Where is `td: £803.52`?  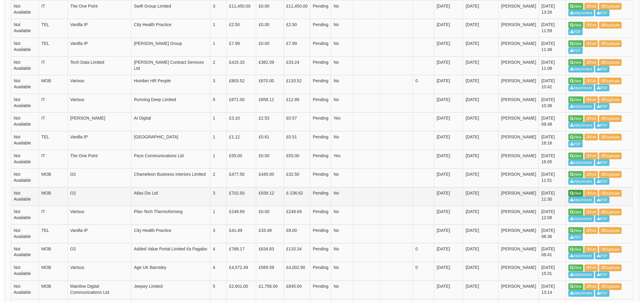 td: £803.52 is located at coordinates (241, 85).